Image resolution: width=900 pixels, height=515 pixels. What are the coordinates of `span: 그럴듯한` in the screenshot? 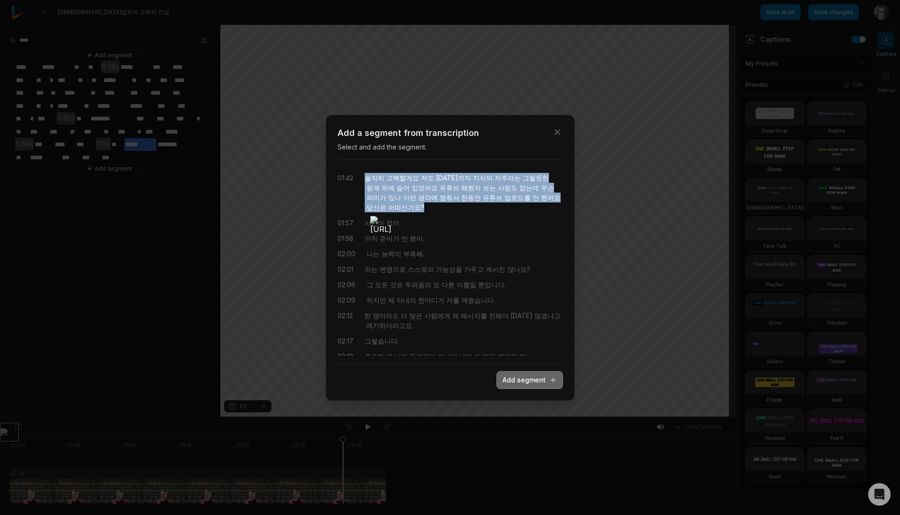 It's located at (535, 178).